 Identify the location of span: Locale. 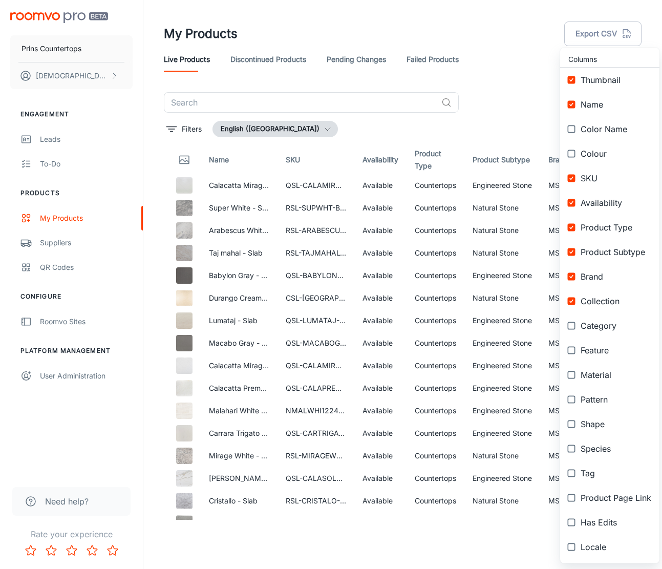
(616, 547).